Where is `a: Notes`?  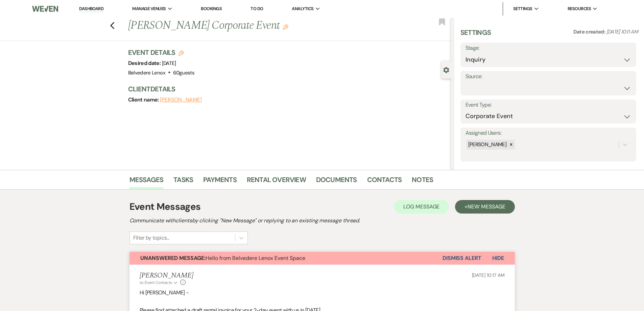
a: Notes is located at coordinates (422, 182).